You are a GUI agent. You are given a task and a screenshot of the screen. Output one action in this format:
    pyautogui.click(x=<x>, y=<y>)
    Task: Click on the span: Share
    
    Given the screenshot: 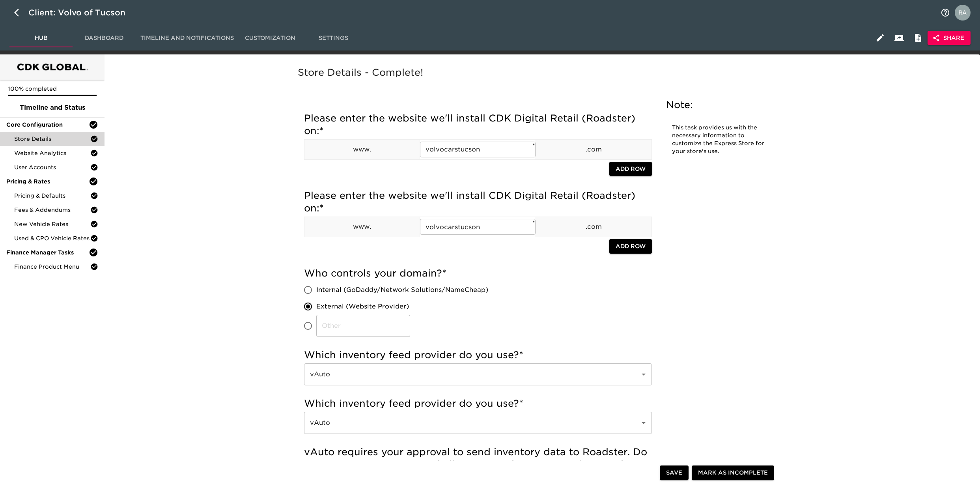 What is the action you would take?
    pyautogui.click(x=949, y=38)
    